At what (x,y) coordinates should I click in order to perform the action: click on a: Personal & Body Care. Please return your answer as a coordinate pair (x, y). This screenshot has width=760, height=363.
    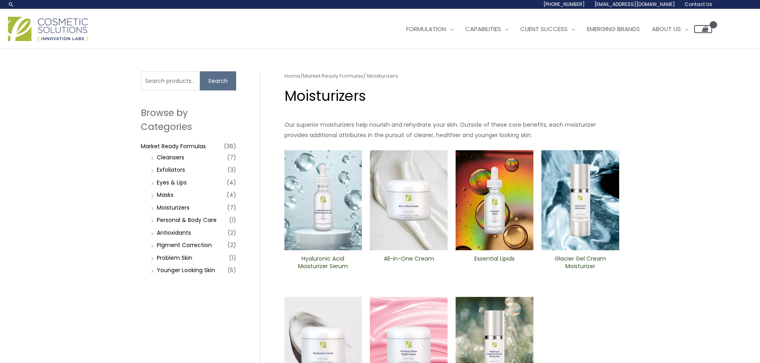
    Looking at the image, I should click on (187, 220).